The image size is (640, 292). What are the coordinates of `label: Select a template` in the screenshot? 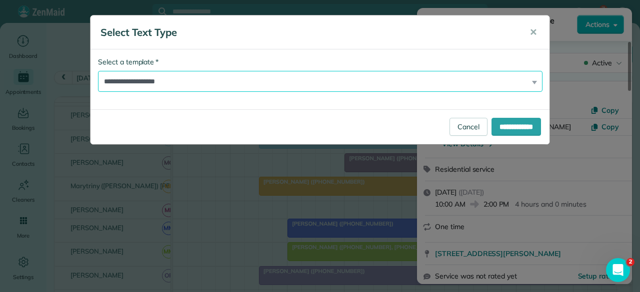 It's located at (128, 62).